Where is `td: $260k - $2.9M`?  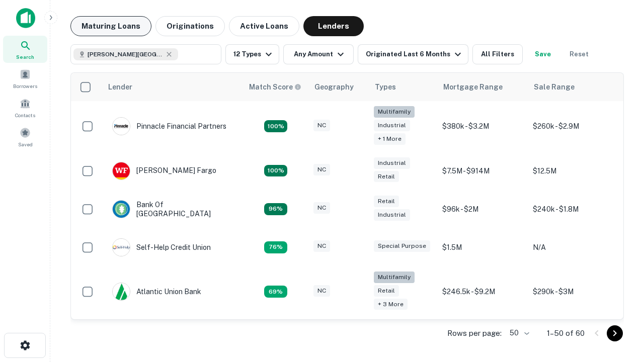 td: $260k - $2.9M is located at coordinates (573, 126).